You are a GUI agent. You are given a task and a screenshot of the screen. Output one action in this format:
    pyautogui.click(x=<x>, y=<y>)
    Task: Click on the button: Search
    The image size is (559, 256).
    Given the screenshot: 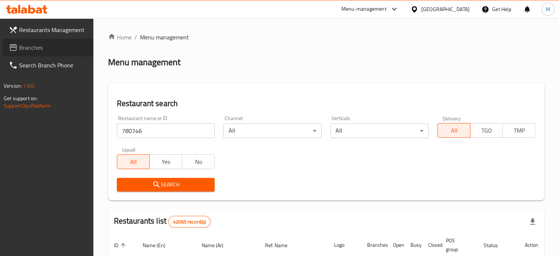 What is the action you would take?
    pyautogui.click(x=166, y=184)
    